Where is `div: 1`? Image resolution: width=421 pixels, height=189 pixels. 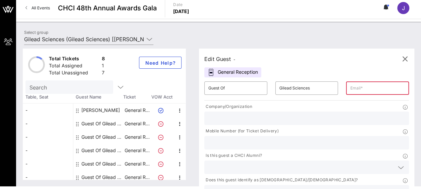
div: 1 is located at coordinates (103, 66).